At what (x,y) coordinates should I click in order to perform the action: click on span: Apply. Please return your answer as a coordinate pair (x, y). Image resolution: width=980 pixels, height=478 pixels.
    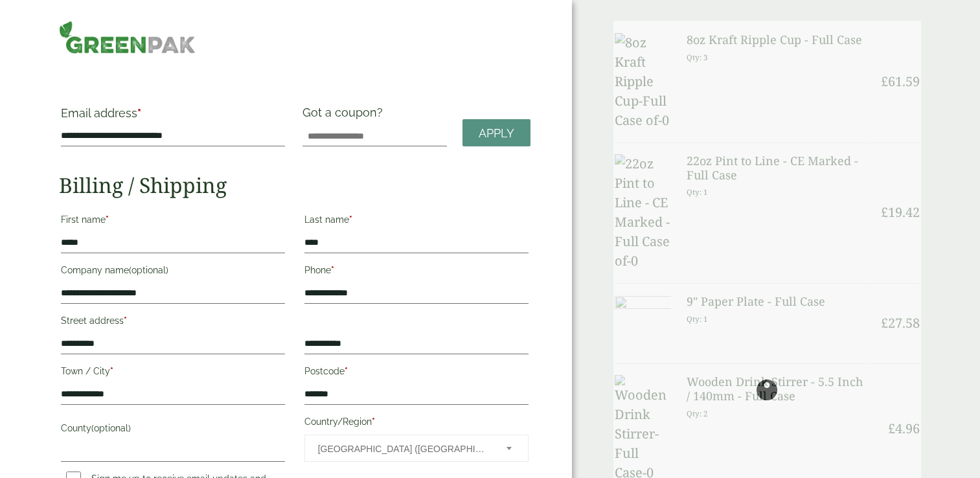
    Looking at the image, I should click on (496, 133).